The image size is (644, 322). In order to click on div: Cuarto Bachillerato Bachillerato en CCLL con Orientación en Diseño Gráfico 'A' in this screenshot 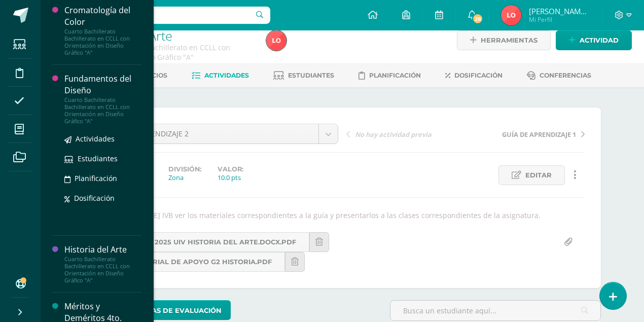, I will do `click(167, 52)`.